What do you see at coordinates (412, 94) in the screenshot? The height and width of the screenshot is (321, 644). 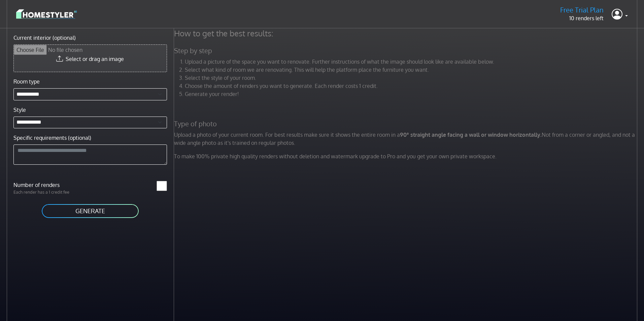 I see `li: Generate your render!` at bounding box center [412, 94].